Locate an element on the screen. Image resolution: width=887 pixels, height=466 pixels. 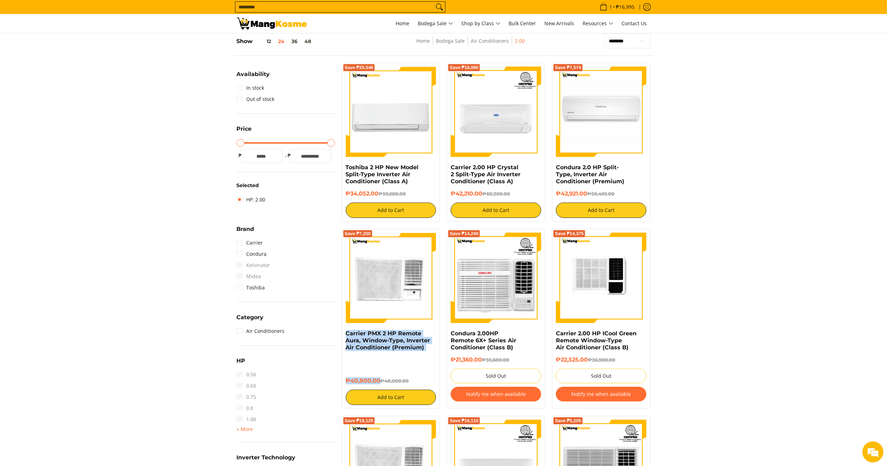
a: Contact Us is located at coordinates (634, 23).